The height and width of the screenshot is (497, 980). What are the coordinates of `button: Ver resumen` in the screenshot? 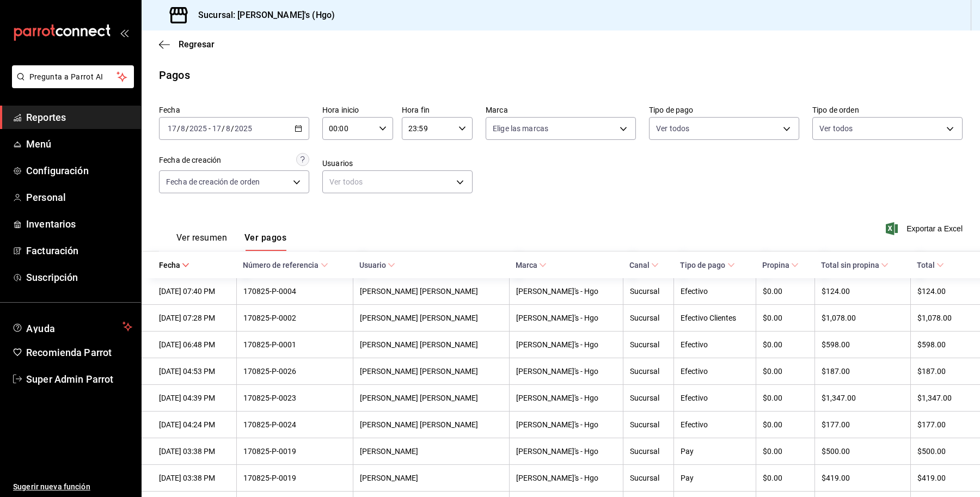 It's located at (201, 242).